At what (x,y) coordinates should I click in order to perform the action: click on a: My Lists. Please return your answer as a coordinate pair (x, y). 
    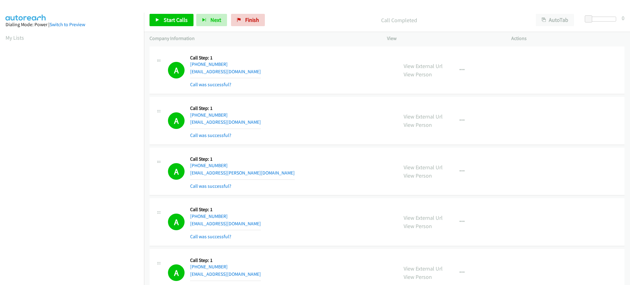
    Looking at the image, I should click on (15, 38).